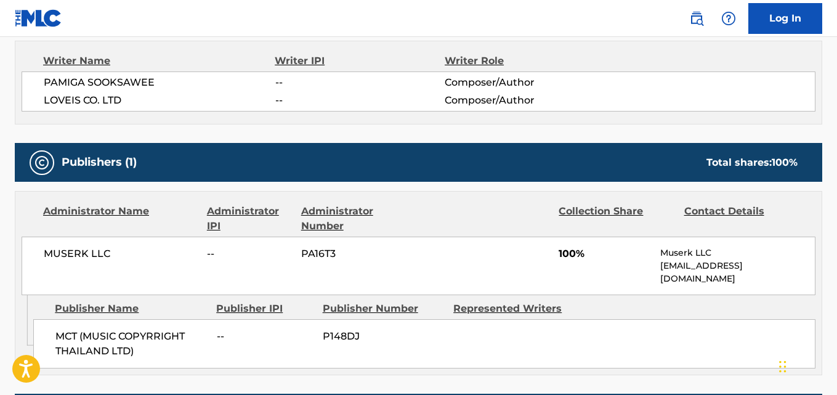  Describe the element at coordinates (384, 309) in the screenshot. I see `div: Publisher Number` at that location.